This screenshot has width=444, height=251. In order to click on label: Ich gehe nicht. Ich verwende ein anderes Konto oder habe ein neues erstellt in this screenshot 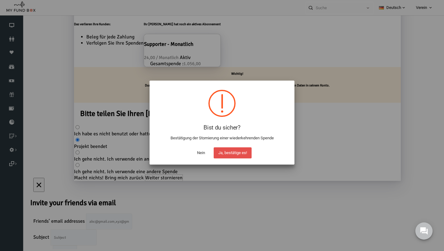, I will do `click(206, 158)`.